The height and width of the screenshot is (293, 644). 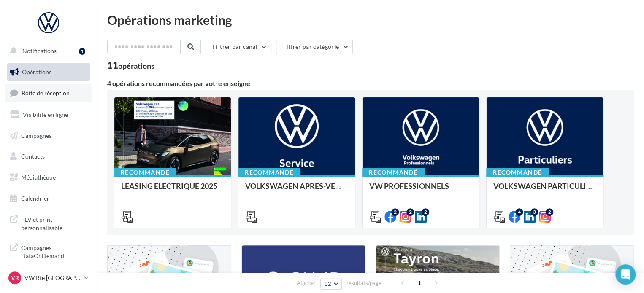 I want to click on a: Campagnes, so click(x=49, y=135).